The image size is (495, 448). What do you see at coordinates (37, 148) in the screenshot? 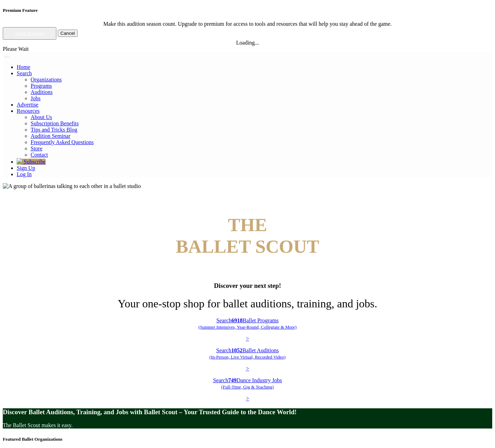
I see `a: Store` at bounding box center [37, 148].